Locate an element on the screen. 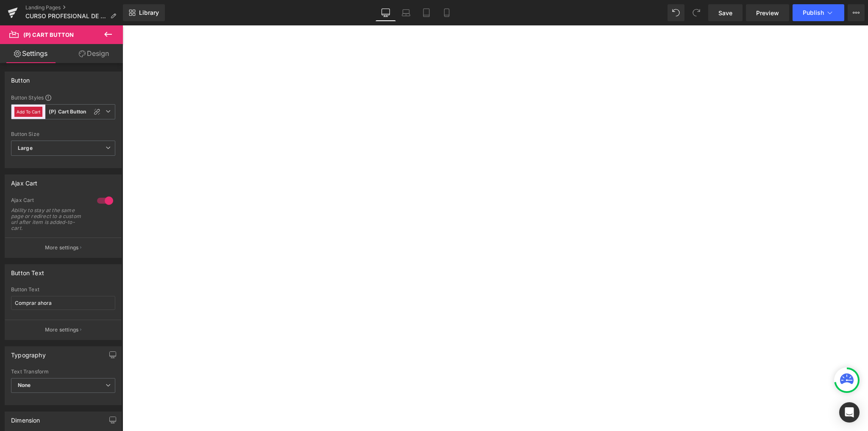  b: None is located at coordinates (24, 385).